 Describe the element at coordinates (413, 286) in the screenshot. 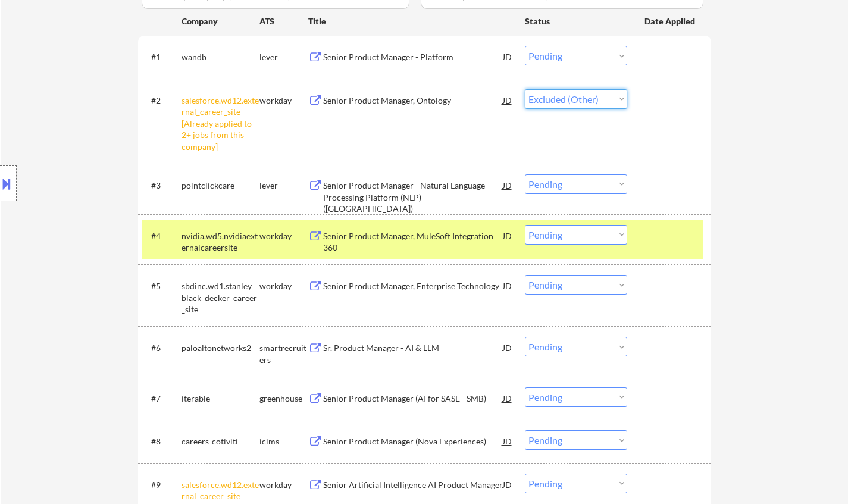

I see `div: Senior Product Manager, Enterprise Technology` at that location.